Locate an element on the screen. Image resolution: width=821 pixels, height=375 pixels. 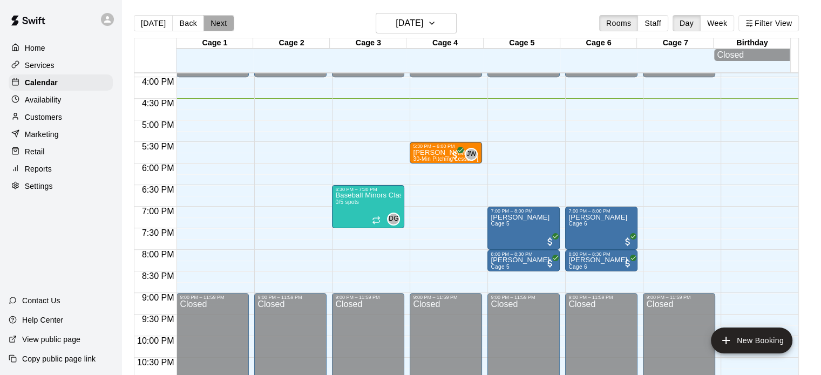
p: View public page is located at coordinates (51, 339).